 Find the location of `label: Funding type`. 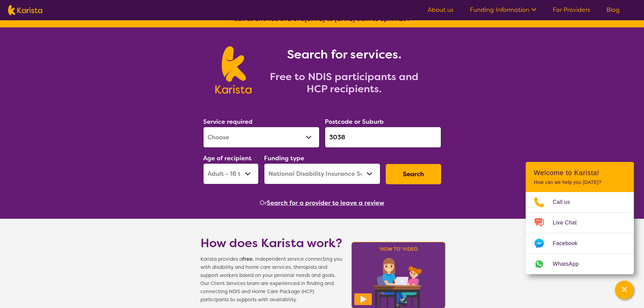

label: Funding type is located at coordinates (284, 159).